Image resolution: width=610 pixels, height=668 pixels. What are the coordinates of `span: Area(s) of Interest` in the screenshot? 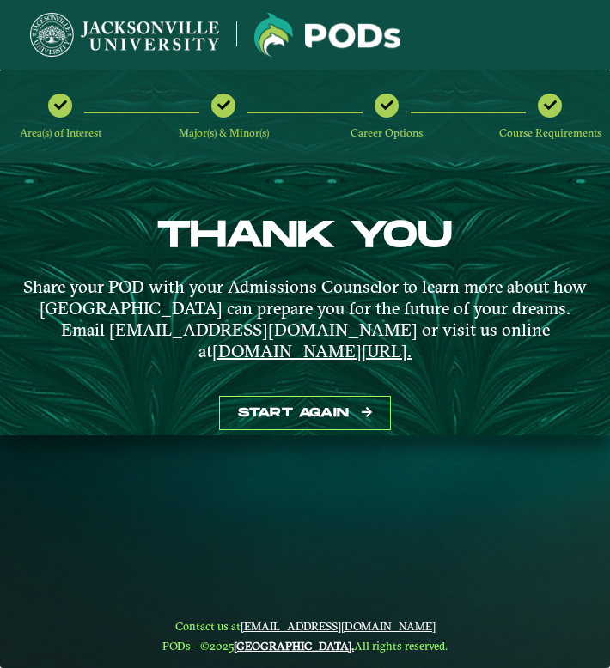 It's located at (60, 132).